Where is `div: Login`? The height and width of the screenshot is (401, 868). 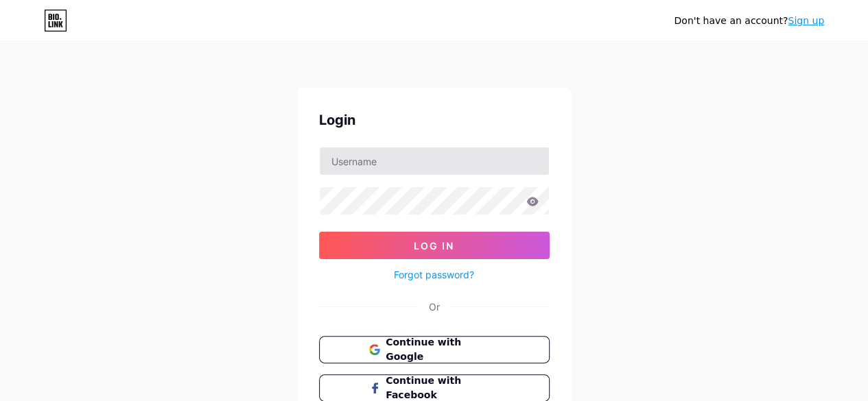 div: Login is located at coordinates (434, 120).